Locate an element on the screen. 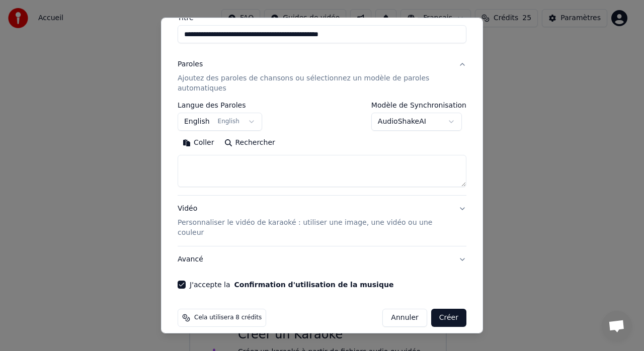 Image resolution: width=644 pixels, height=351 pixels. button: ParolesAjoutez des paroles de chansons ou sélectionnez un modèle de paroles automatiques is located at coordinates (322, 77).